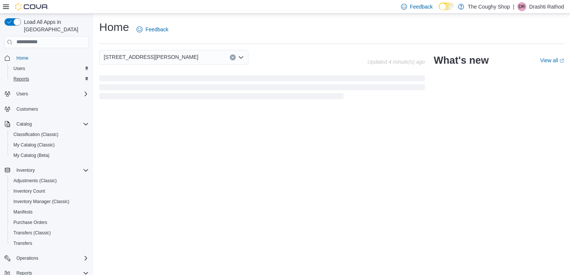 This screenshot has width=570, height=275. I want to click on button: Transfers (Classic), so click(50, 233).